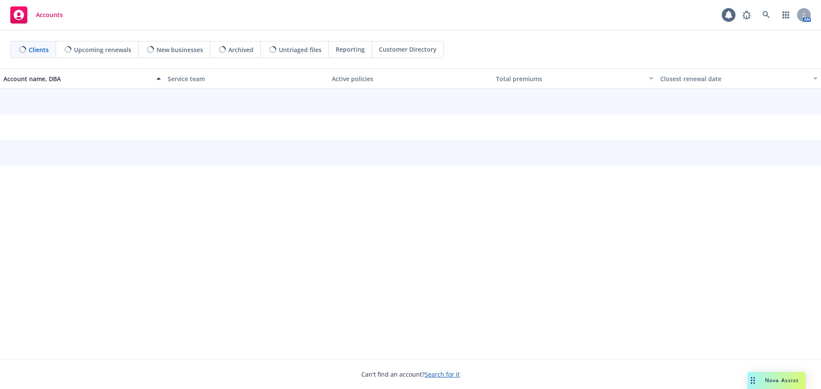 The image size is (821, 389). Describe the element at coordinates (49, 15) in the screenshot. I see `span: Accounts` at that location.